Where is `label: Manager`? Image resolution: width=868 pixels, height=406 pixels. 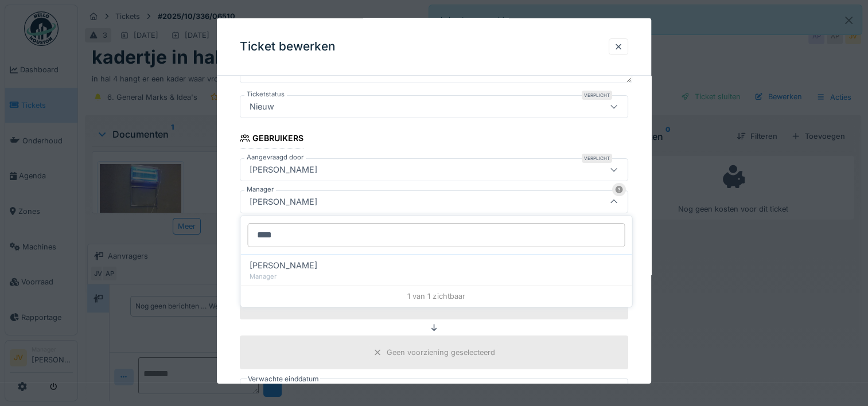
label: Manager is located at coordinates (260, 189).